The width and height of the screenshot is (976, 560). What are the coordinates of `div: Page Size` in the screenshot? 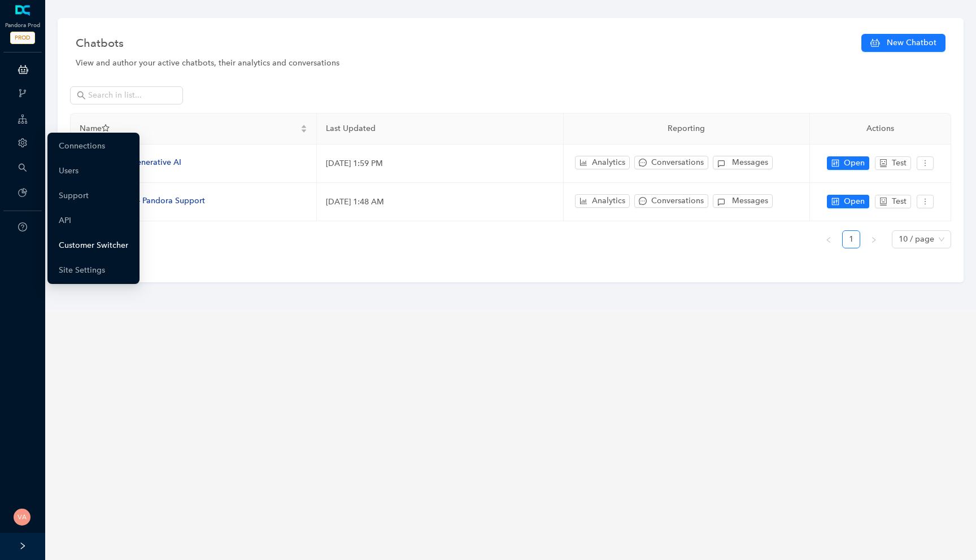 It's located at (921, 239).